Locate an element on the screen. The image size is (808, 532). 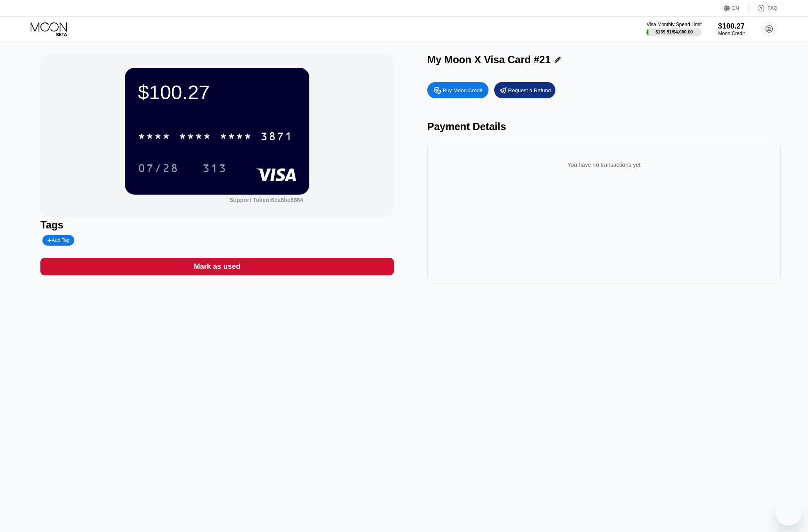
div: 3871 is located at coordinates (277, 138).